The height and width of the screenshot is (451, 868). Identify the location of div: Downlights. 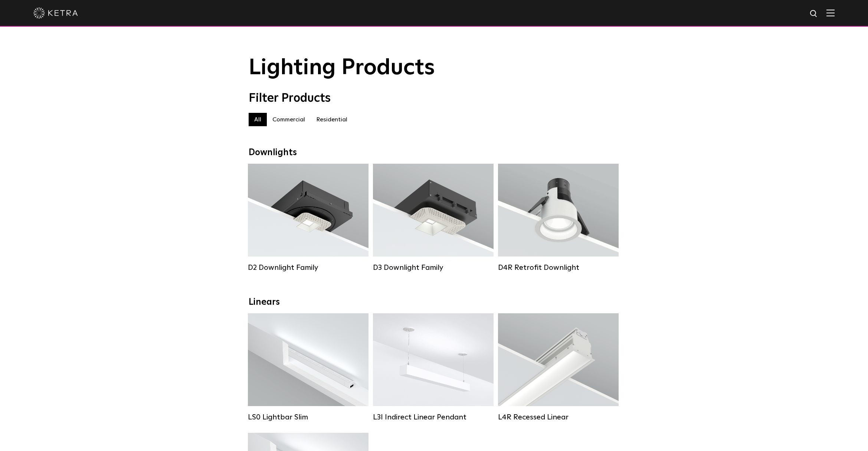
(434, 153).